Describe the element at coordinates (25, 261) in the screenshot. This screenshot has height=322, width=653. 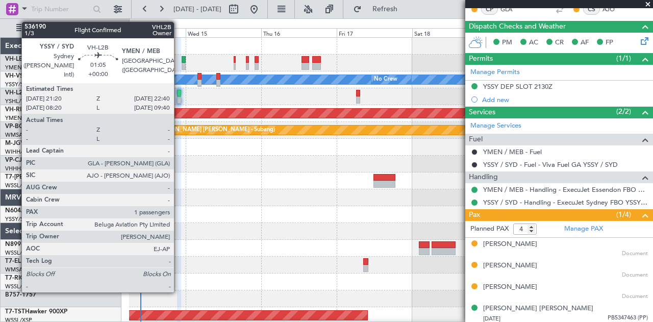
I see `a: T7-ELLYG-550` at that location.